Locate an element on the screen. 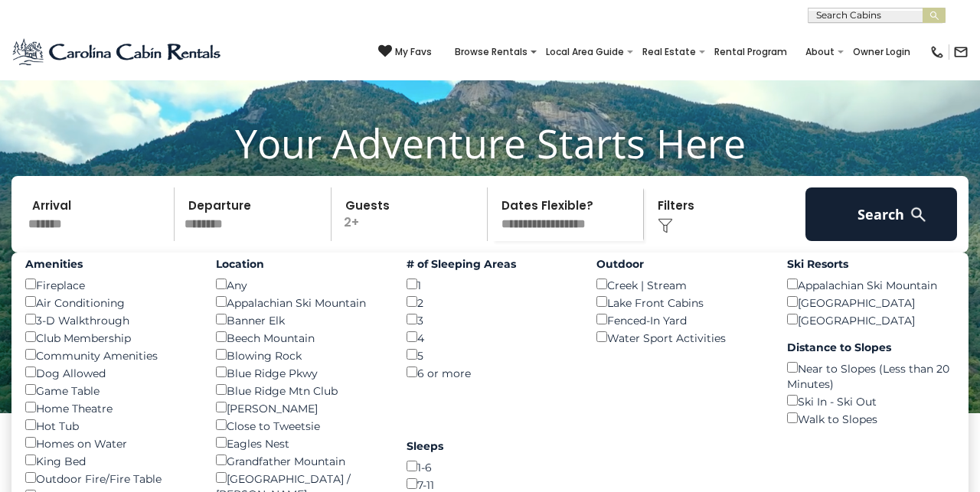 The height and width of the screenshot is (492, 980). div: Homes on Water is located at coordinates (109, 442).